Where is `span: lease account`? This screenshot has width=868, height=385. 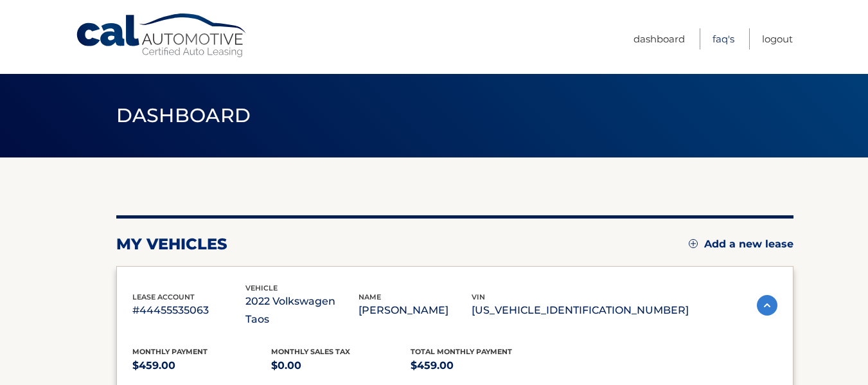 span: lease account is located at coordinates (163, 297).